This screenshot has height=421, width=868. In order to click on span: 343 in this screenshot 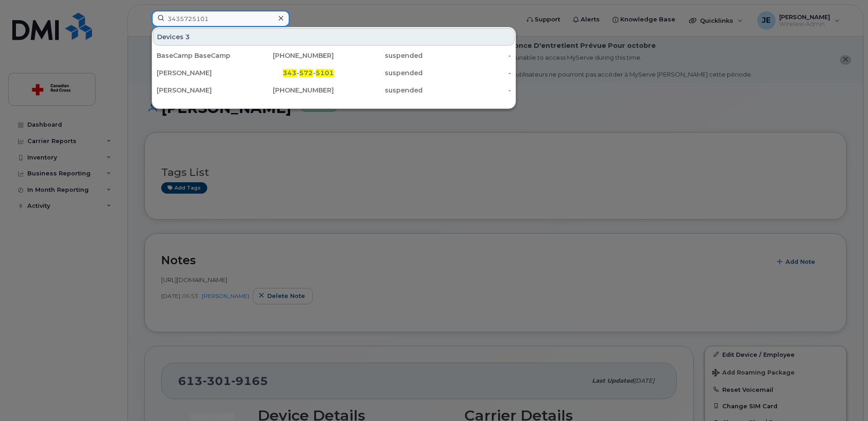, I will do `click(290, 73)`.